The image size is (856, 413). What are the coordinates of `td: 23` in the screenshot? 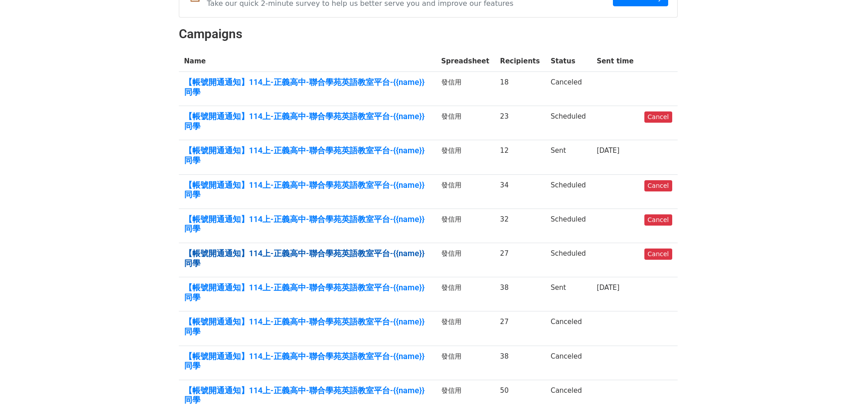 It's located at (520, 123).